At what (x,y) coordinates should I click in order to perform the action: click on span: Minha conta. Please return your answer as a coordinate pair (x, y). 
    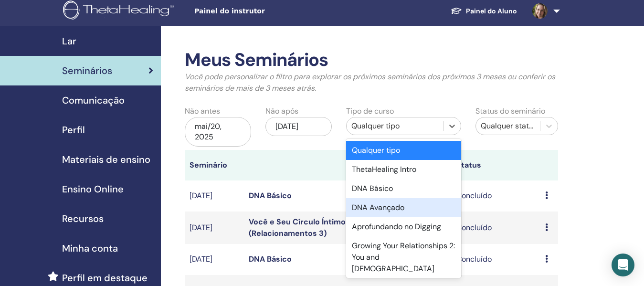
    Looking at the image, I should click on (90, 248).